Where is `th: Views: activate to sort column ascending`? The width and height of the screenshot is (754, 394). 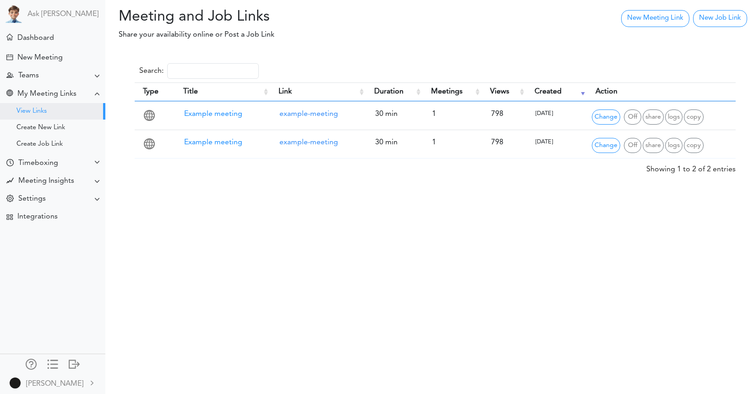 th: Views: activate to sort column ascending is located at coordinates (504, 92).